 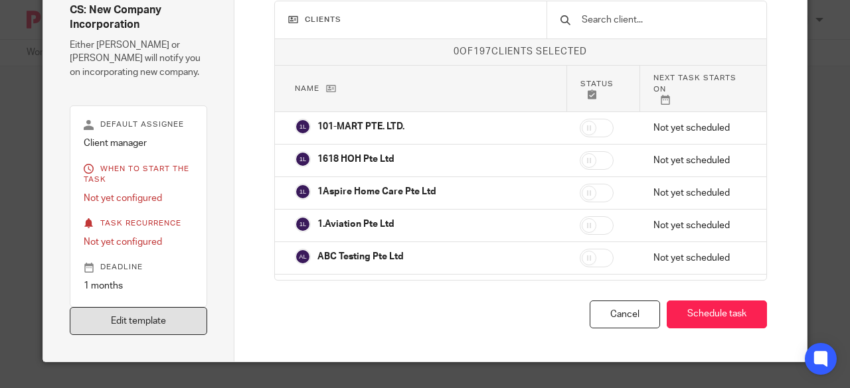 What do you see at coordinates (138, 286) in the screenshot?
I see `p: 1 months` at bounding box center [138, 286].